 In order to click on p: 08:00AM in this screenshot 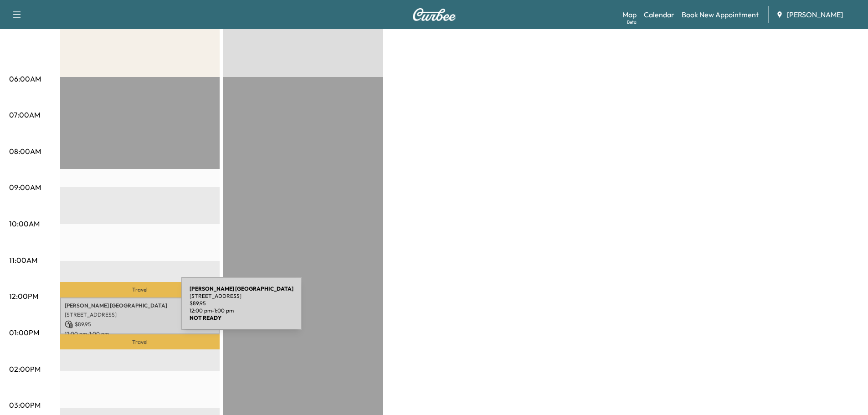, I will do `click(25, 151)`.